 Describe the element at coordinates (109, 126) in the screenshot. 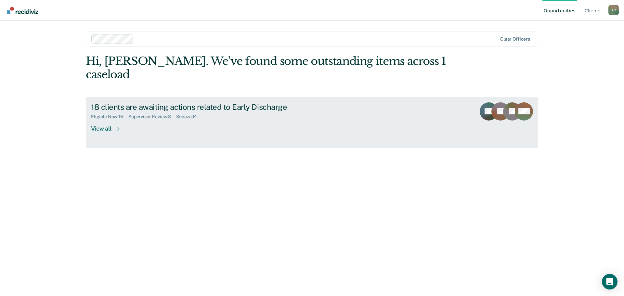

I see `div: View all` at that location.